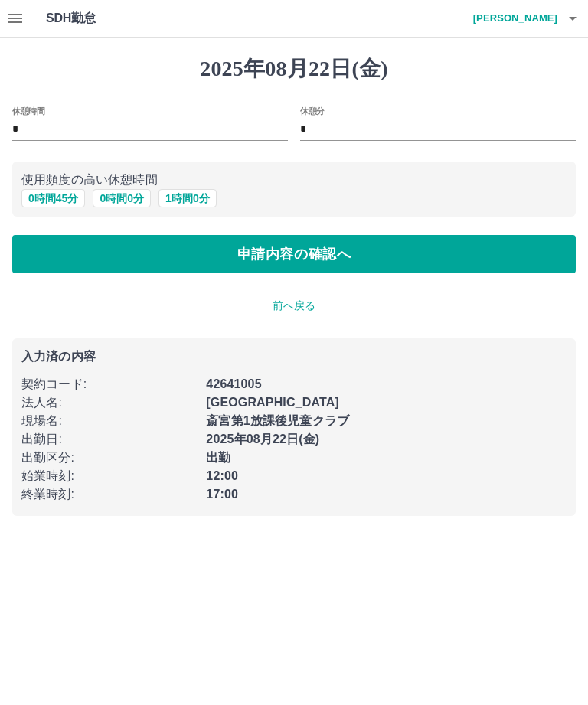 This screenshot has width=588, height=705. What do you see at coordinates (294, 306) in the screenshot?
I see `p: 前へ戻る` at bounding box center [294, 306].